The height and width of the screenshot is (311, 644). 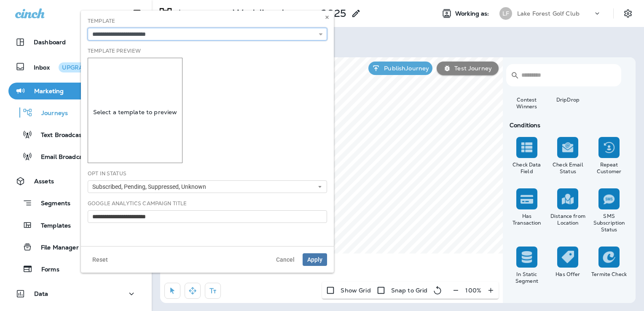 What do you see at coordinates (568, 168) in the screenshot?
I see `div: Check Email Status` at bounding box center [568, 168].